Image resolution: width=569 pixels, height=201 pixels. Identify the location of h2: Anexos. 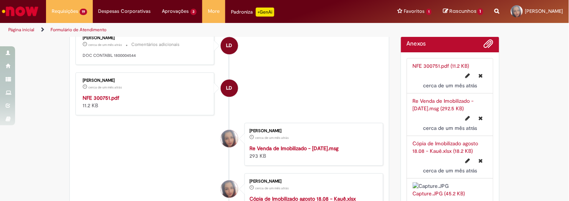
(416, 44).